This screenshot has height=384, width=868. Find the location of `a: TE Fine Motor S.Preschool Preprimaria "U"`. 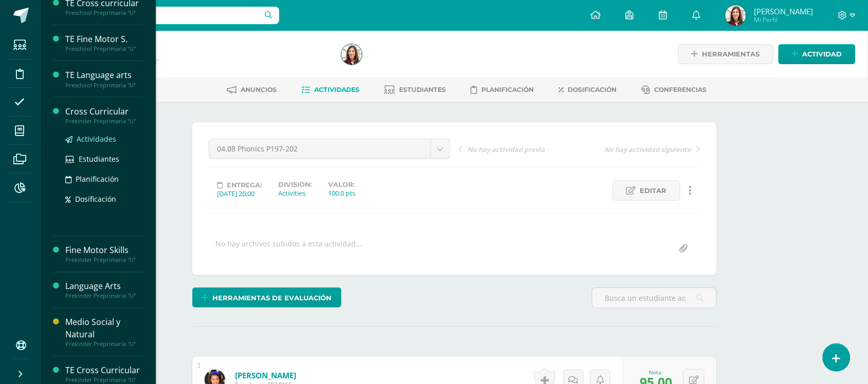

a: TE Fine Motor S.Preschool Preprimaria "U" is located at coordinates (104, 42).